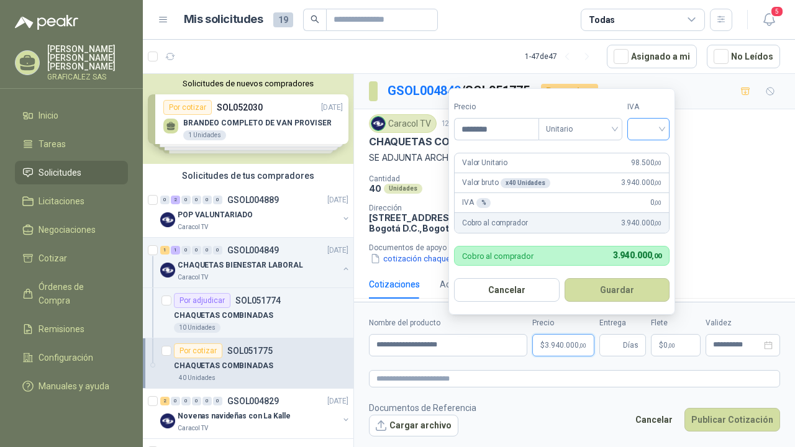  I want to click on p: POP VALUNTARIADO, so click(215, 215).